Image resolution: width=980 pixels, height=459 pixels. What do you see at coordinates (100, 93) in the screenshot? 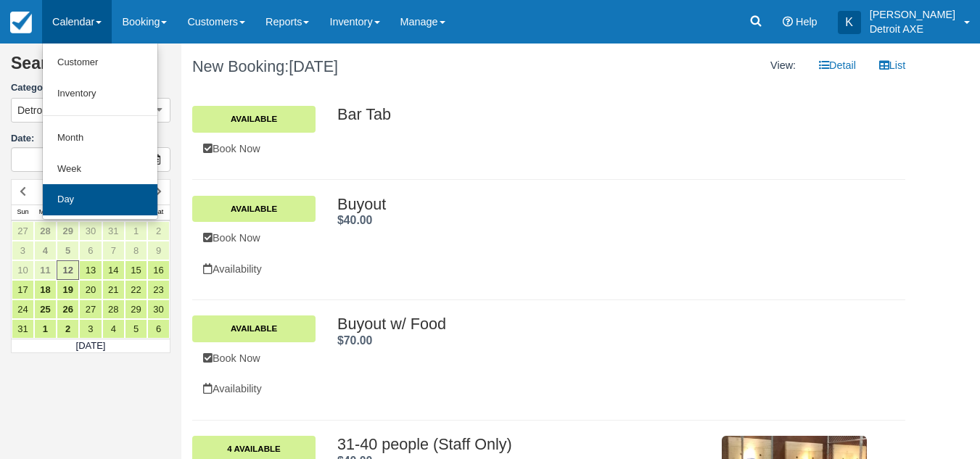
I see `a: Inventory` at bounding box center [100, 93].